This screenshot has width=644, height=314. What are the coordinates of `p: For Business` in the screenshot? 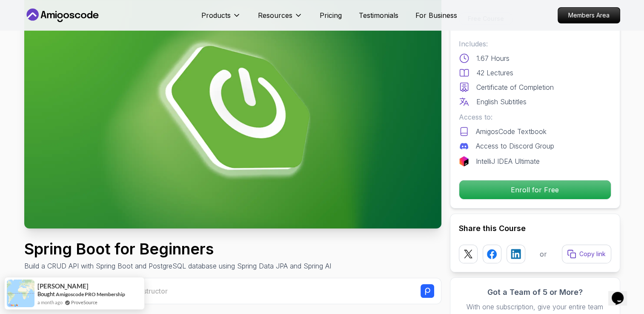 It's located at (436, 15).